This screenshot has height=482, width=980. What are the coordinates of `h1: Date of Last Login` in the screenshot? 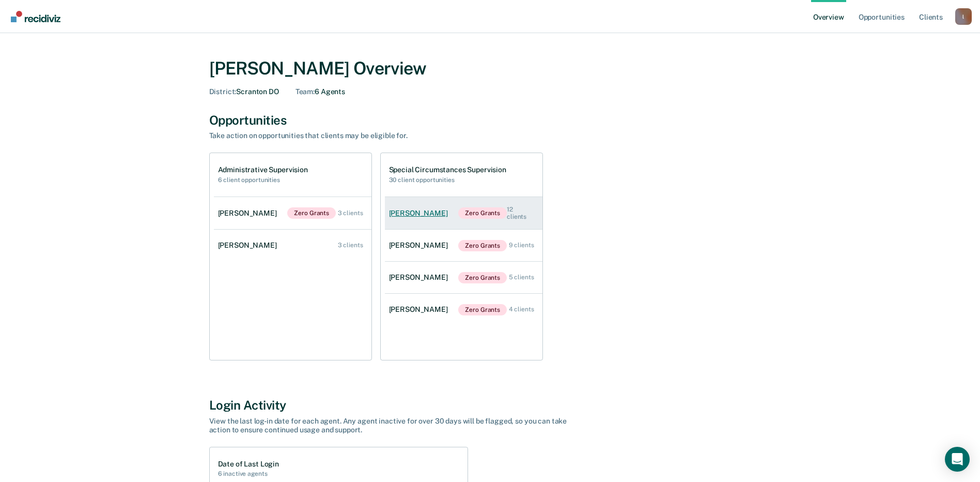 It's located at (249, 463).